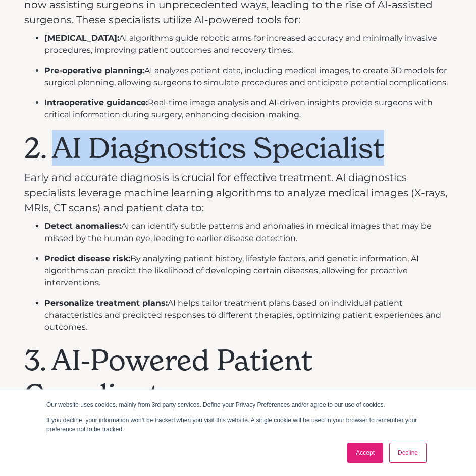 Image resolution: width=476 pixels, height=476 pixels. What do you see at coordinates (96, 102) in the screenshot?
I see `strong: Intraoperative guidance:` at bounding box center [96, 102].